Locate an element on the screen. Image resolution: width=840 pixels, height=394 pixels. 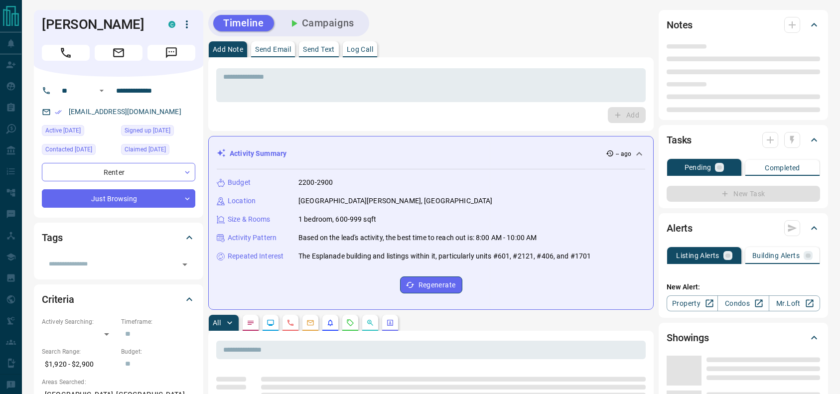
p: New Alert: is located at coordinates (744, 287).